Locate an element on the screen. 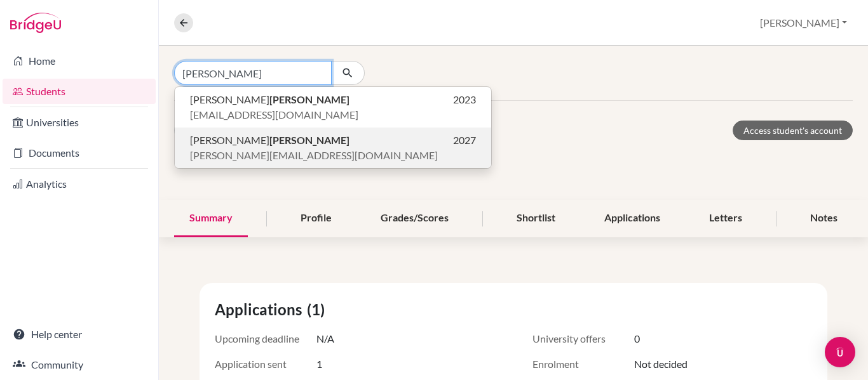 This screenshot has height=380, width=868. span: Application sent is located at coordinates (266, 364).